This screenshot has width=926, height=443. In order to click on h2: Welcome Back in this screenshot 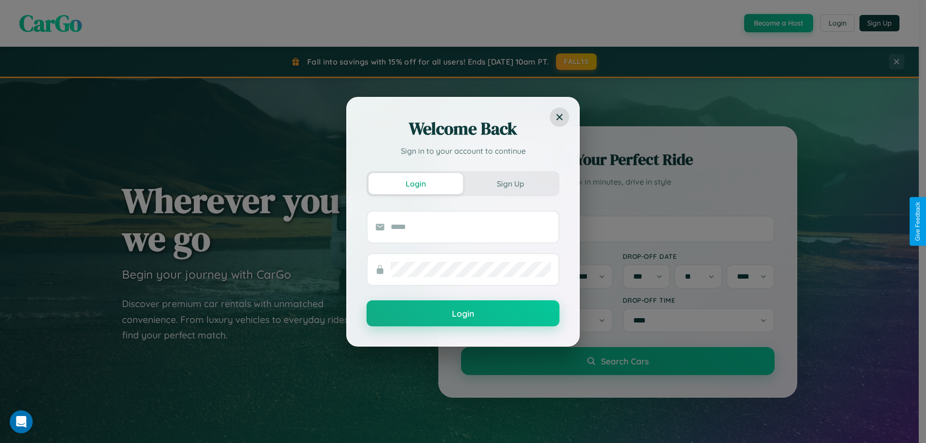, I will do `click(463, 129)`.